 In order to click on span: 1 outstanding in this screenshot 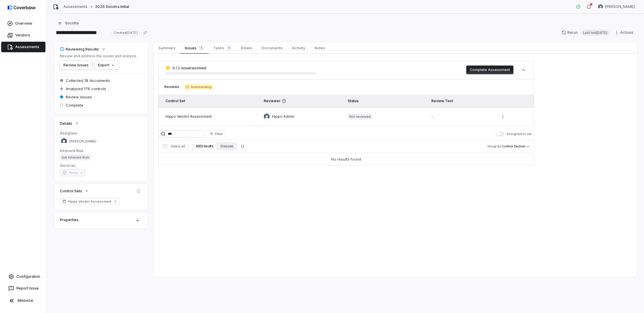, I will do `click(198, 87)`.